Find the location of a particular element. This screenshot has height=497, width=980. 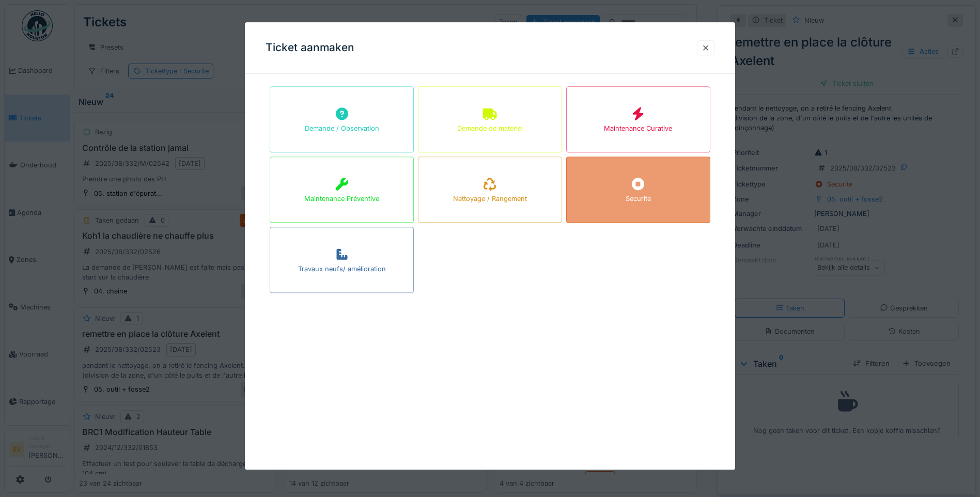

div: Maintenance Curative is located at coordinates (638, 129).